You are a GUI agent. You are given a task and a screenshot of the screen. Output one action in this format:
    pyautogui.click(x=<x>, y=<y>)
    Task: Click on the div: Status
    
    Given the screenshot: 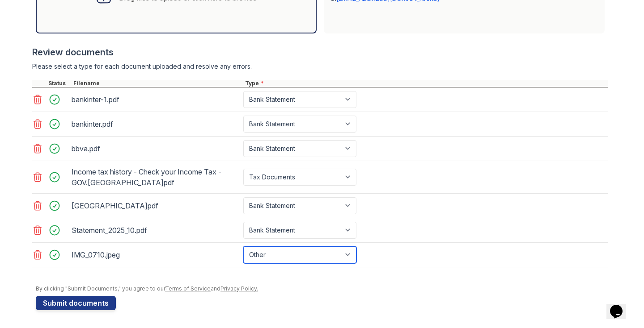 What is the action you would take?
    pyautogui.click(x=59, y=83)
    